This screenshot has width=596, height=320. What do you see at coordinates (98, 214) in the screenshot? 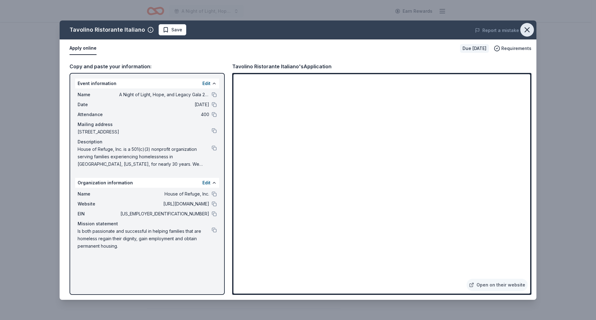
I see `span: EIN` at bounding box center [98, 214].